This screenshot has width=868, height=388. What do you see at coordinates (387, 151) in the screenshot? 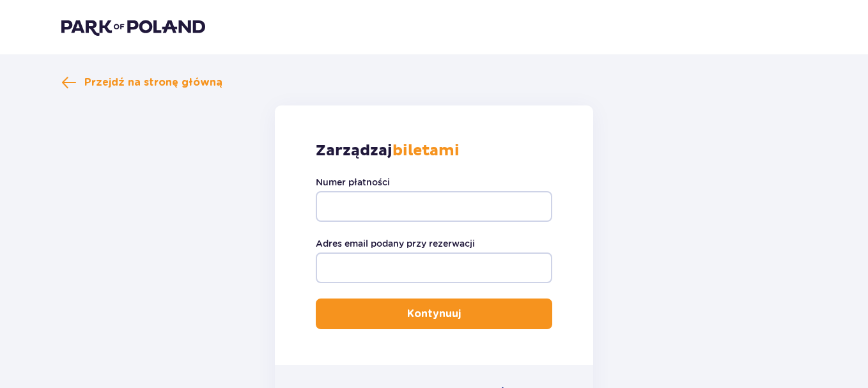
I see `p: Zarządzaj` at bounding box center [387, 151].